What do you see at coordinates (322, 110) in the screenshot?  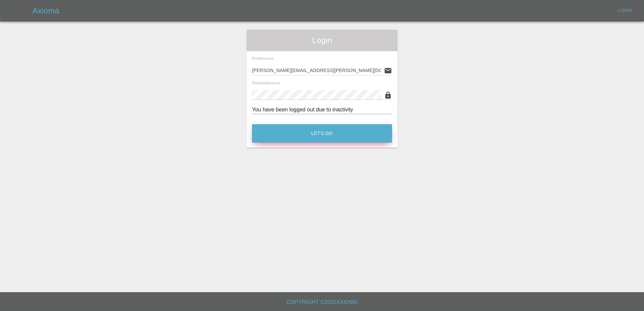 I see `div: You have been logged out due to inactivity` at bounding box center [322, 110].